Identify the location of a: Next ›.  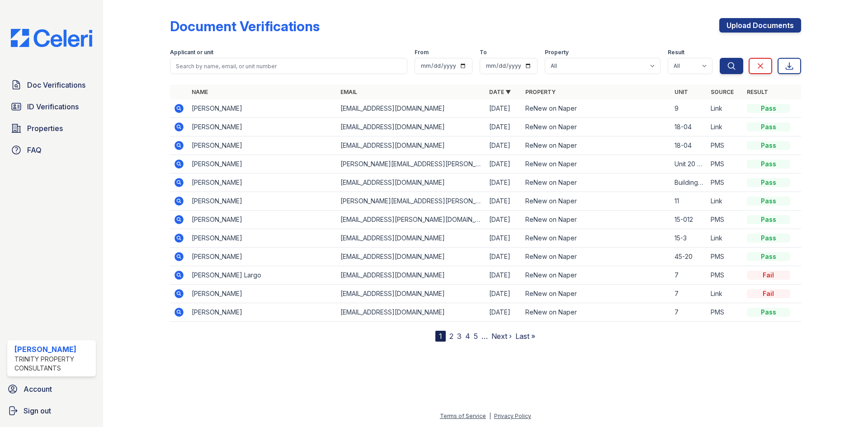
(502, 336).